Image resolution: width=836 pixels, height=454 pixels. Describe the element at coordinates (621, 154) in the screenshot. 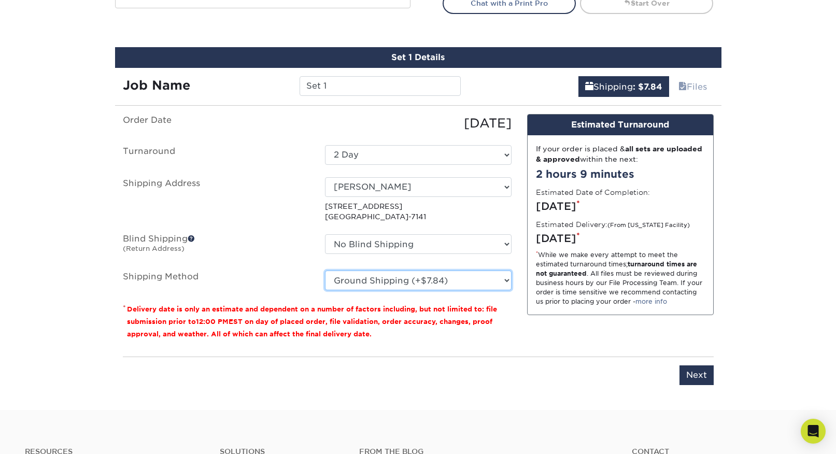

I see `div: If your order is placed & within the next:` at that location.